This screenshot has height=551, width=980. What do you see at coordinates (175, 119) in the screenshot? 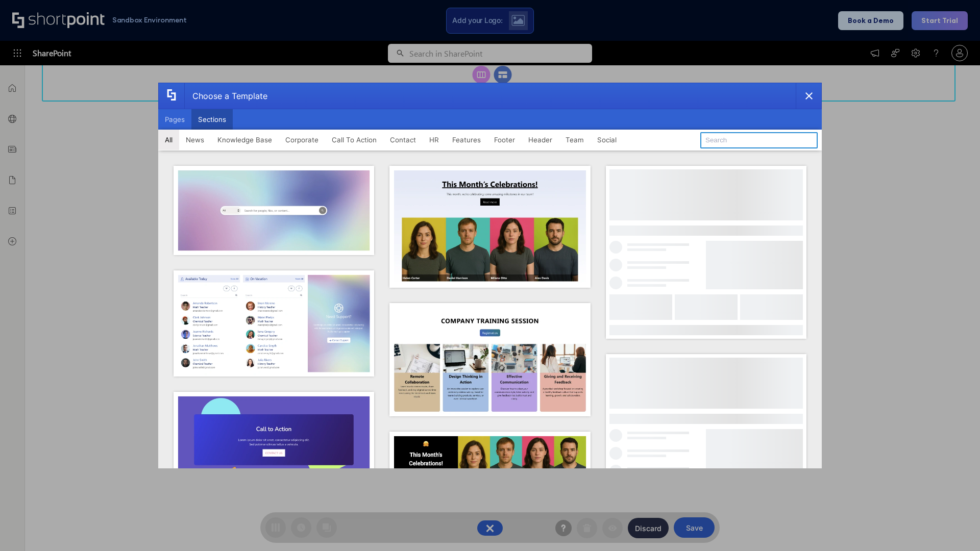
I see `button: Pages` at bounding box center [175, 119].